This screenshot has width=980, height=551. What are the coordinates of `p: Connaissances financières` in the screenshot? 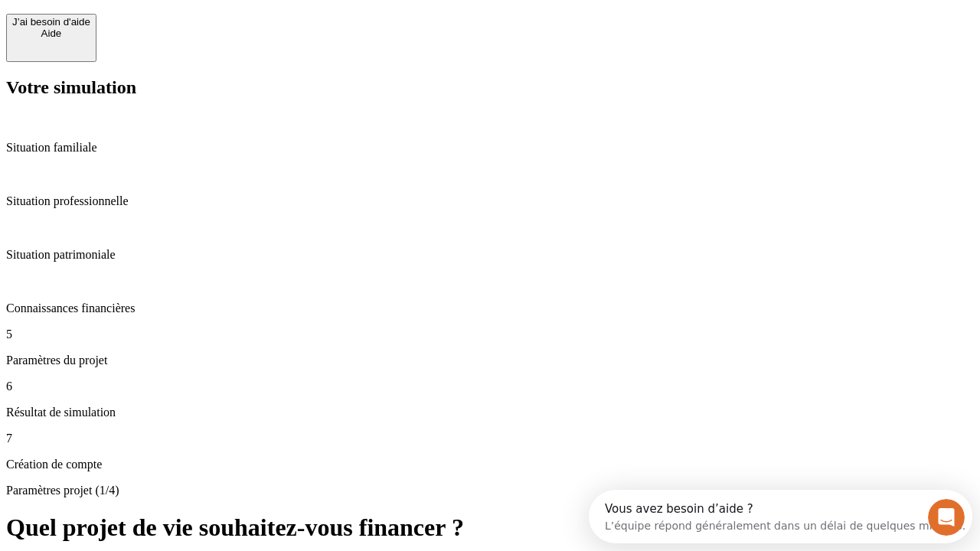 It's located at (490, 309).